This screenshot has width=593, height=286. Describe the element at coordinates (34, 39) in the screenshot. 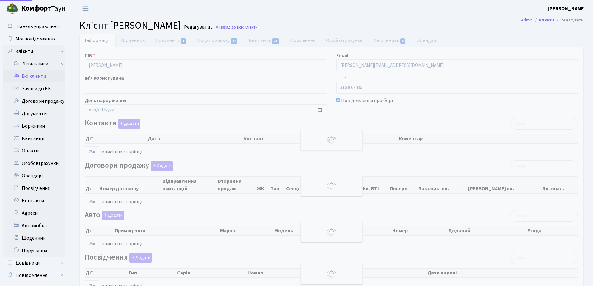

I see `a: Мої повідомлення` at that location.